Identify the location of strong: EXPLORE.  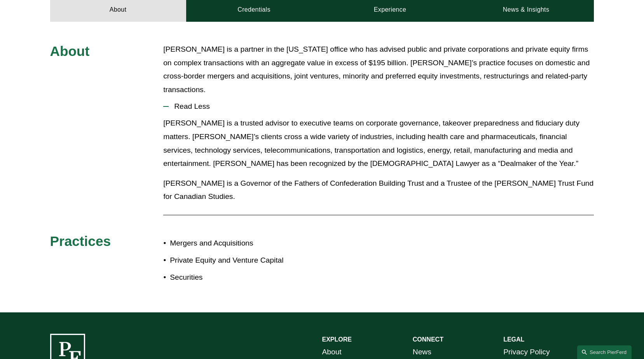
(337, 339).